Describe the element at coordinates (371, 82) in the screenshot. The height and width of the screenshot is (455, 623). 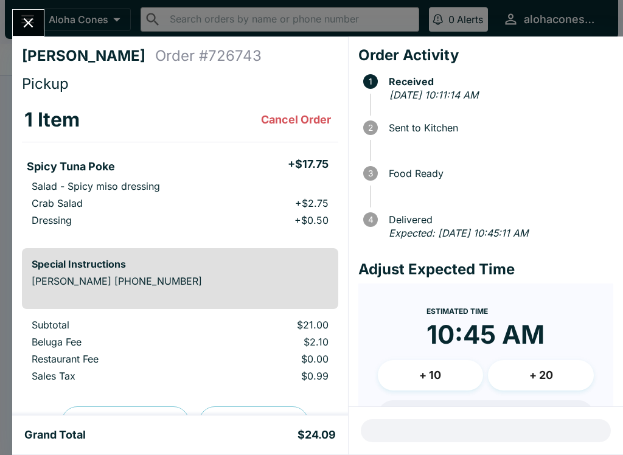
I see `text: 1` at that location.